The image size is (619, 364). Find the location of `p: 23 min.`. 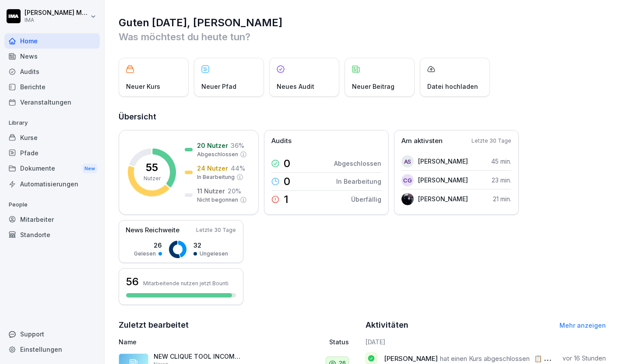

p: 23 min. is located at coordinates (501, 180).